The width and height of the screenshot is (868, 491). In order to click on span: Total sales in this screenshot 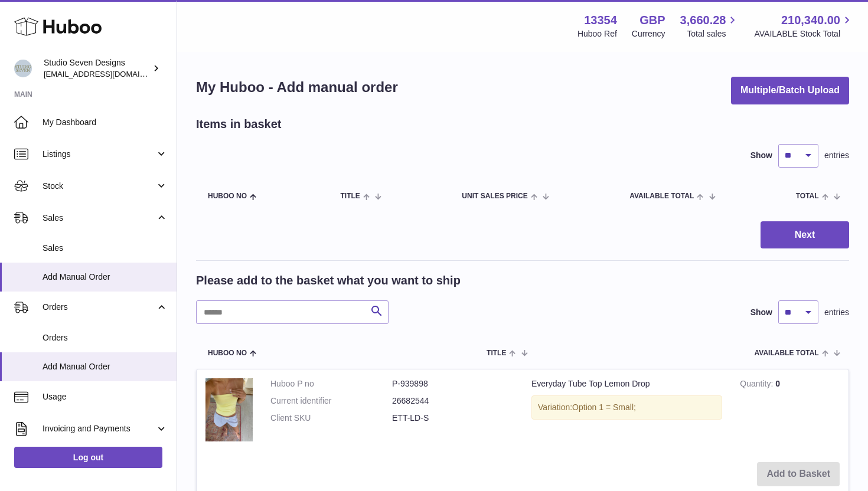, I will do `click(712, 34)`.